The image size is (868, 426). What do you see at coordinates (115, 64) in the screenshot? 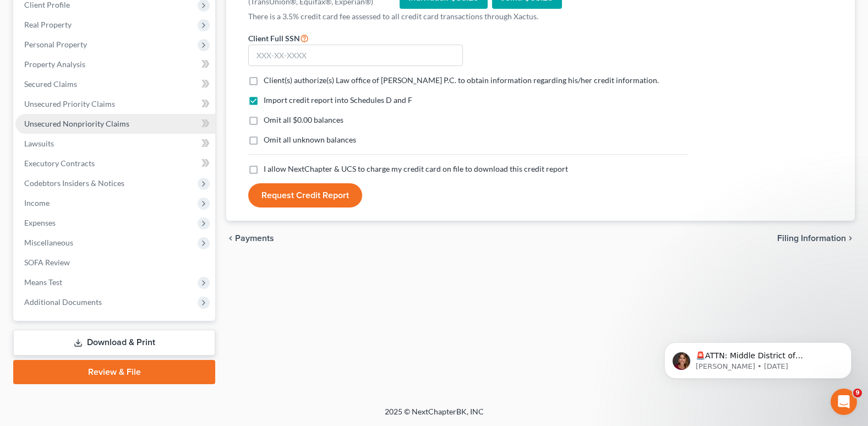
I see `a: Property Analysis` at bounding box center [115, 64].